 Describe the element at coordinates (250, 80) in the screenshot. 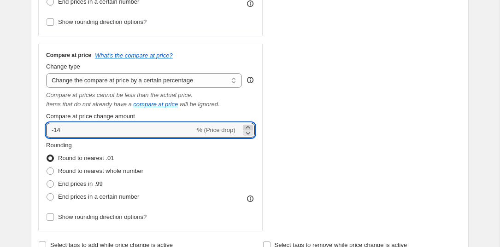

I see `div: help` at that location.